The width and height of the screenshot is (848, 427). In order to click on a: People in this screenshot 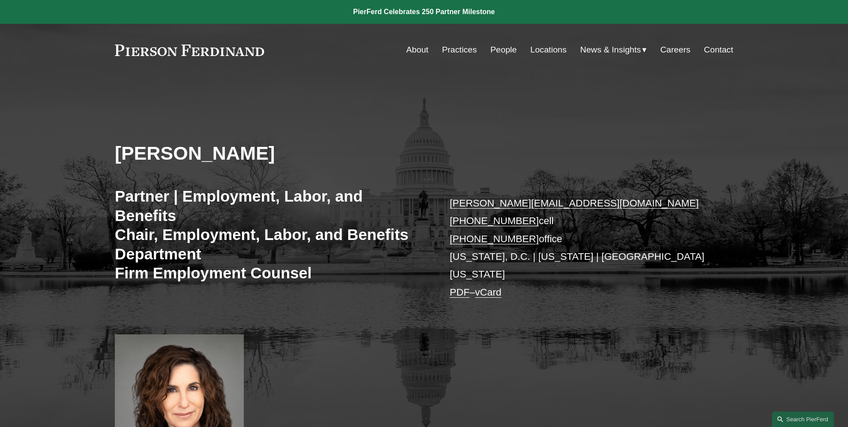, I will do `click(503, 50)`.